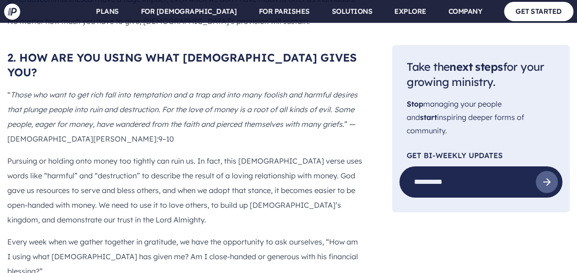 The width and height of the screenshot is (577, 273). I want to click on span: Take the for your growing ministry., so click(475, 74).